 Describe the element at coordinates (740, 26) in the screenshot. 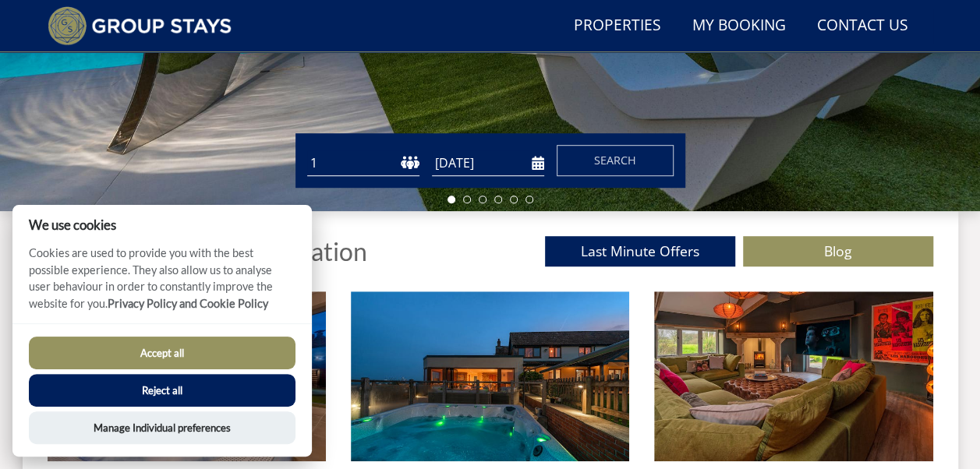

I see `a: My Booking` at that location.